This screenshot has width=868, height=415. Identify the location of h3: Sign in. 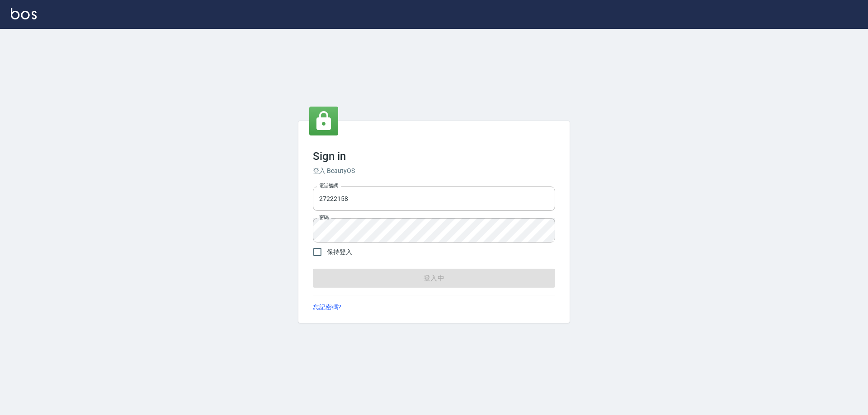
(434, 156).